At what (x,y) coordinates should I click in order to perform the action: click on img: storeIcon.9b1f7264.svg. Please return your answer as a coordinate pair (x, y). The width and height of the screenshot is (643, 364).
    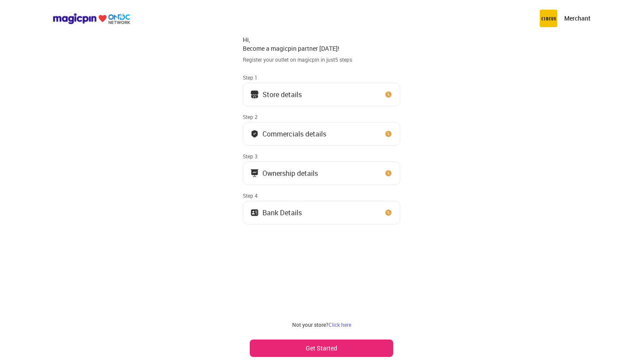
    Looking at the image, I should click on (255, 95).